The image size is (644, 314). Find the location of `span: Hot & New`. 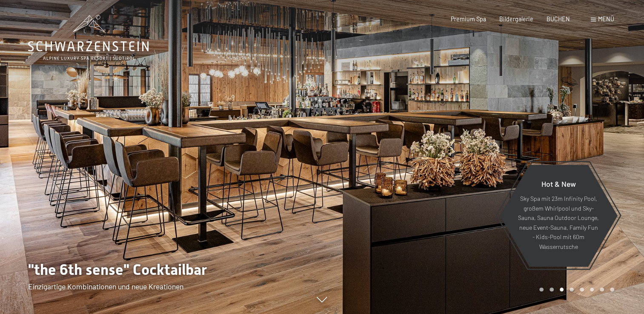

span: Hot & New is located at coordinates (558, 184).